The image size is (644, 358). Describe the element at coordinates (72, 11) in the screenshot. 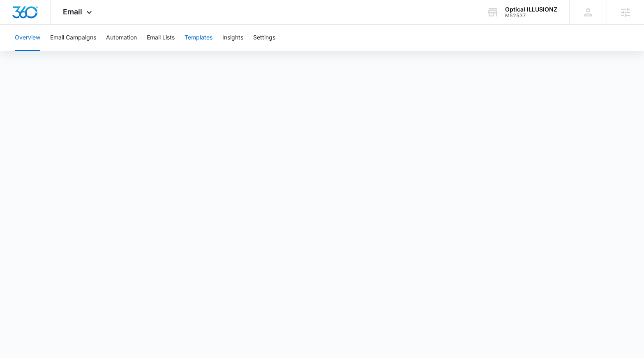

I see `span: Email` at that location.